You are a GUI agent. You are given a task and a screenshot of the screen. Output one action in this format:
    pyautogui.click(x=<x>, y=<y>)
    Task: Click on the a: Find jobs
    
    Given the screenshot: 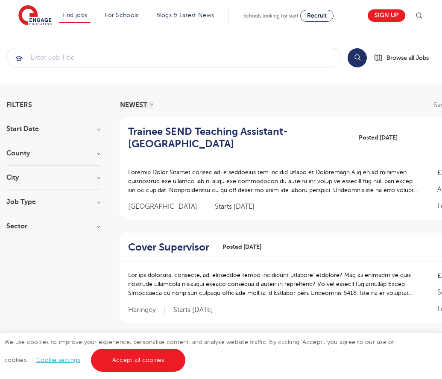 What is the action you would take?
    pyautogui.click(x=75, y=15)
    